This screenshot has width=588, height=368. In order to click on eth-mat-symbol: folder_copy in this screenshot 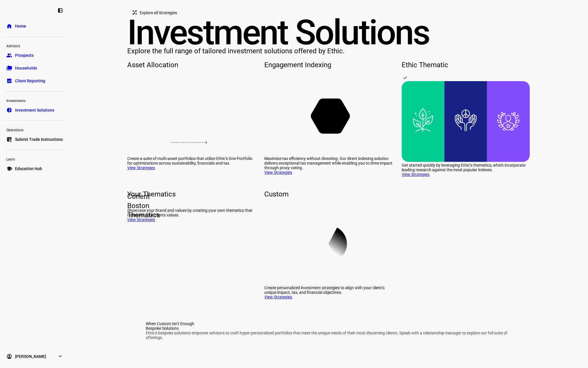, I will do `click(9, 68)`.